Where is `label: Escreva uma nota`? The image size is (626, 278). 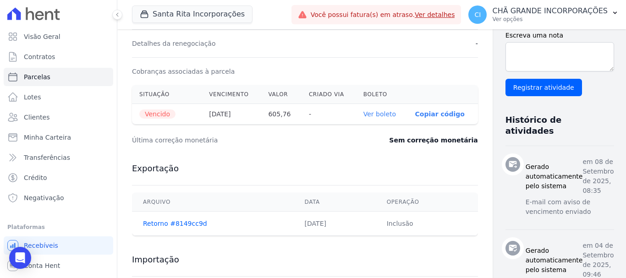
label: Escreva uma nota is located at coordinates (560, 35).